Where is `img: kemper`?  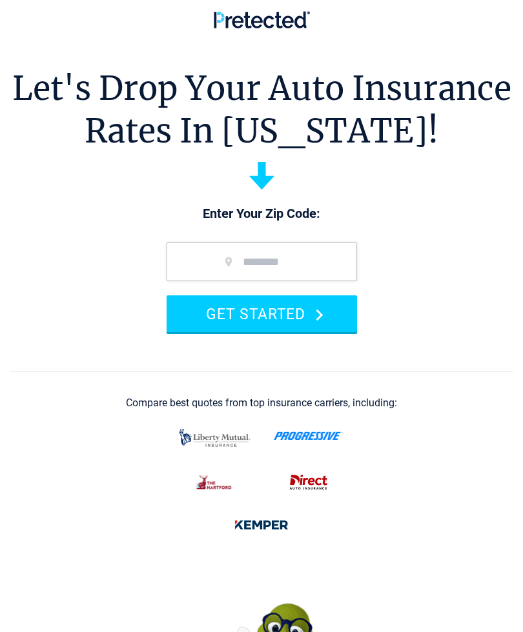 img: kemper is located at coordinates (261, 525).